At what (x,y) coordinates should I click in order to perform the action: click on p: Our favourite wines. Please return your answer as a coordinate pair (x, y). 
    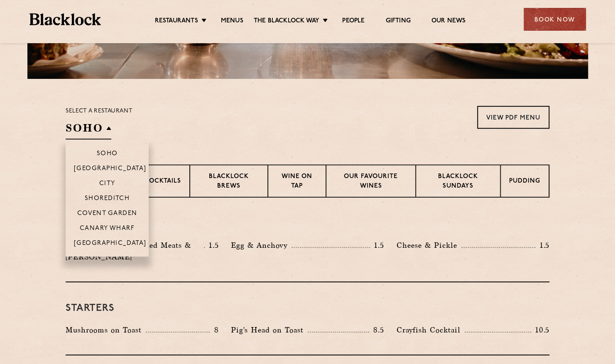
    Looking at the image, I should click on (371, 182).